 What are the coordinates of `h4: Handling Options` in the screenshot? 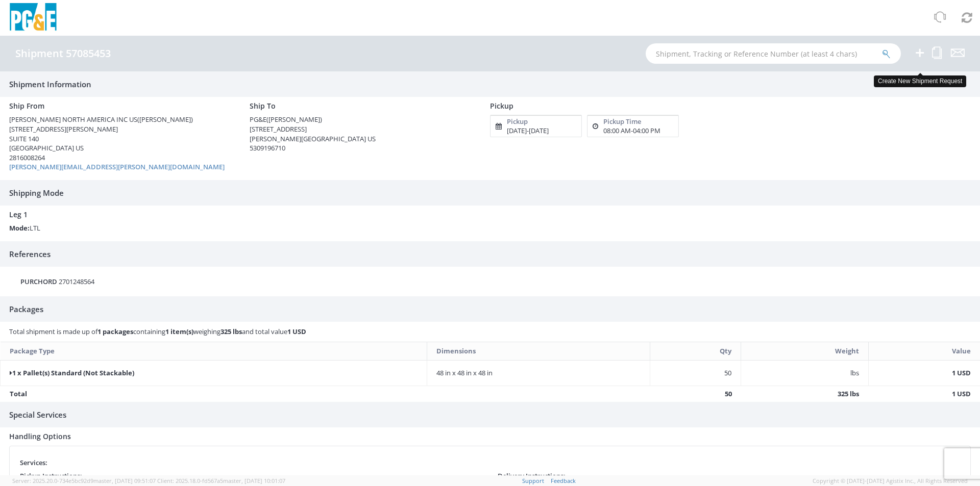 It's located at (490, 436).